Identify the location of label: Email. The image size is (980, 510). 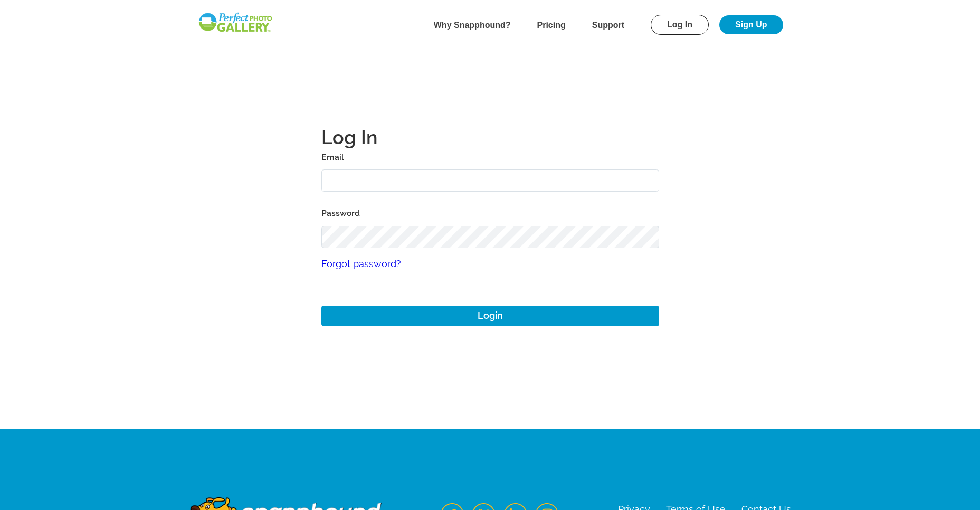
(490, 157).